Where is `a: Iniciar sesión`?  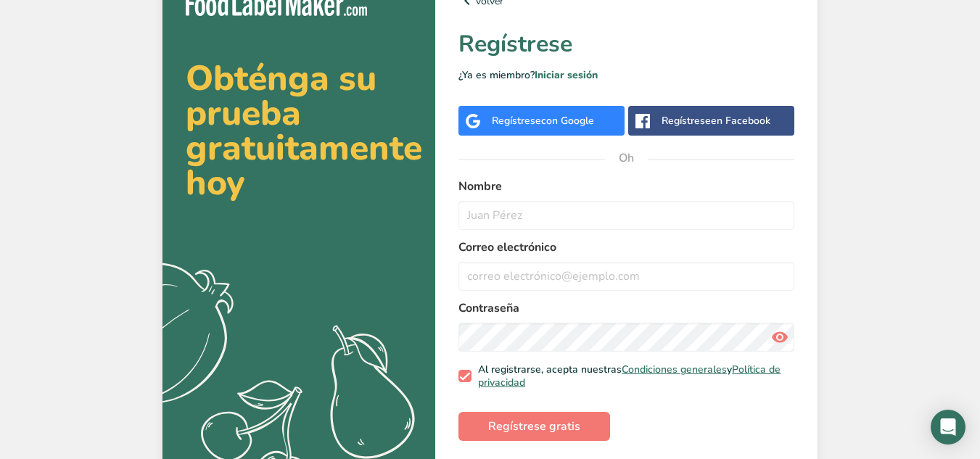
a: Iniciar sesión is located at coordinates (565, 75).